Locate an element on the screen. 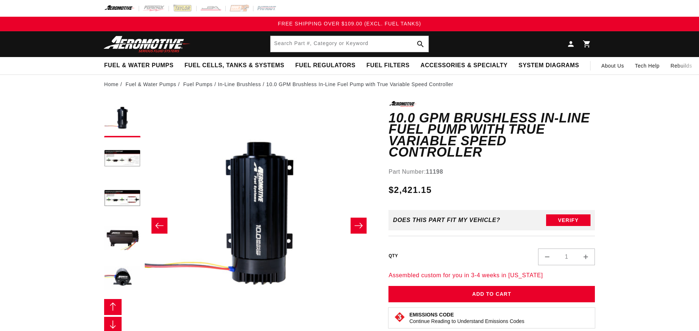 The image size is (699, 331). summary: Fuel & Water Pumps is located at coordinates (139, 65).